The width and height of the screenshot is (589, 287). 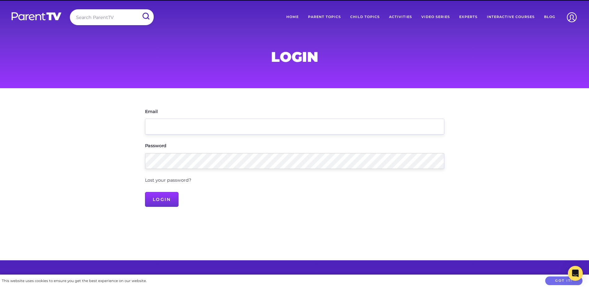 What do you see at coordinates (292, 17) in the screenshot?
I see `a: Home` at bounding box center [292, 17].